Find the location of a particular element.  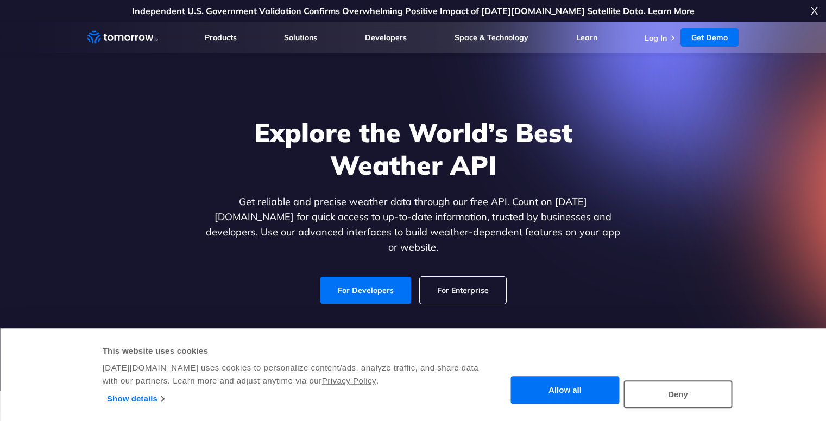

a: Learn is located at coordinates (586, 37).